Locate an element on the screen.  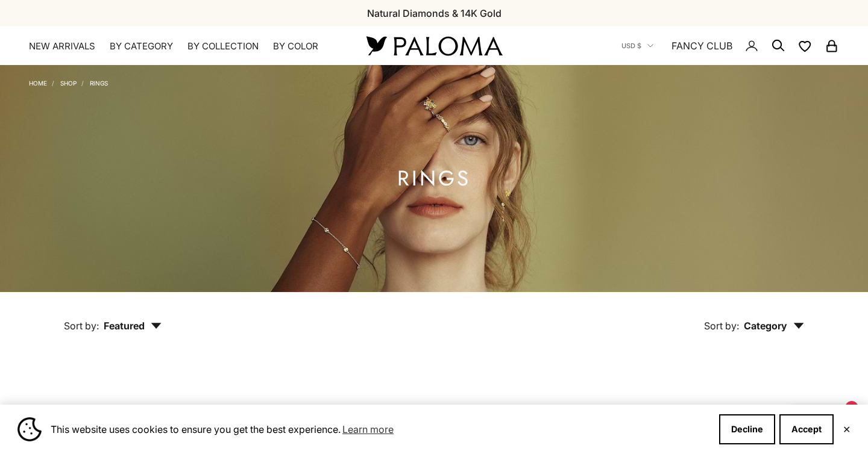
span: This website uses cookies to ensure you get the best experience. is located at coordinates (380, 429).